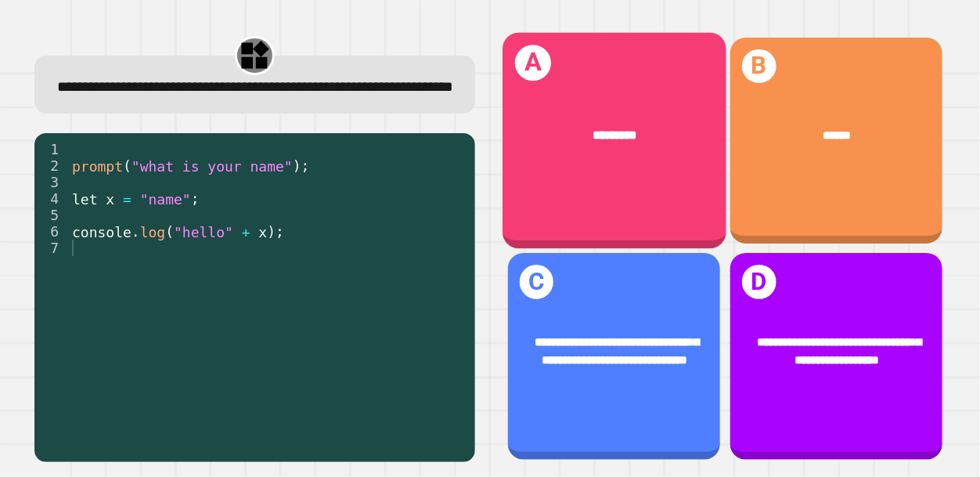 The image size is (980, 477). What do you see at coordinates (51, 149) in the screenshot?
I see `div: 1` at bounding box center [51, 149].